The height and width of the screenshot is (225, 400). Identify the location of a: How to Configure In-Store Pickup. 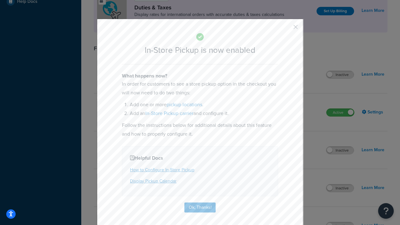
(162, 170).